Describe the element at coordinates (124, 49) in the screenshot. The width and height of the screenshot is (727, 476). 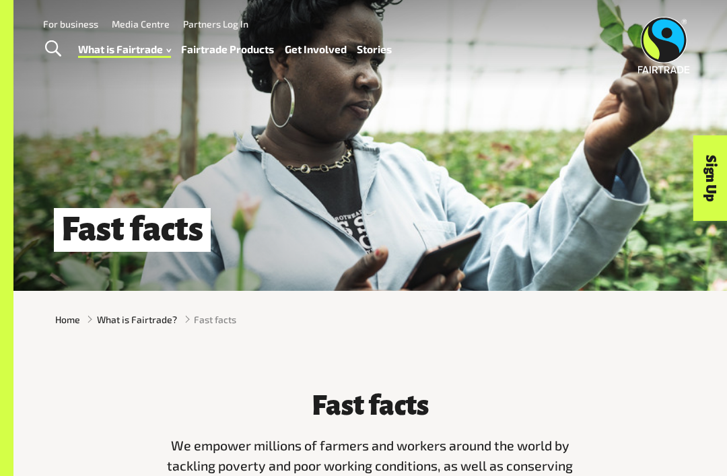
I see `a: What is Fairtrade` at that location.